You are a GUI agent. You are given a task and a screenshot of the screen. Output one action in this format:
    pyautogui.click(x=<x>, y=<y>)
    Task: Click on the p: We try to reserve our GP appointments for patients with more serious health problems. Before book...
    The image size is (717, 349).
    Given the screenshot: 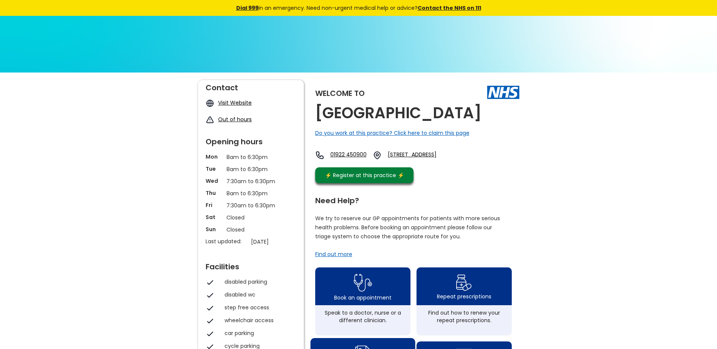 What is the action you would take?
    pyautogui.click(x=408, y=228)
    